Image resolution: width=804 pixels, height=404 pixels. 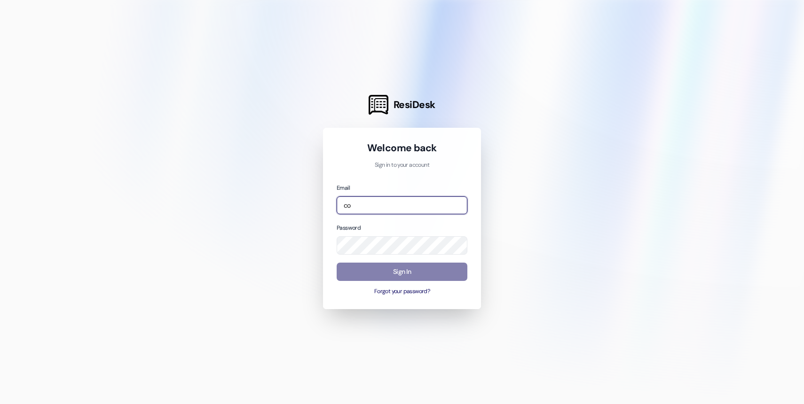 What do you see at coordinates (378, 105) in the screenshot?
I see `img: ResiDesk Logo` at bounding box center [378, 105].